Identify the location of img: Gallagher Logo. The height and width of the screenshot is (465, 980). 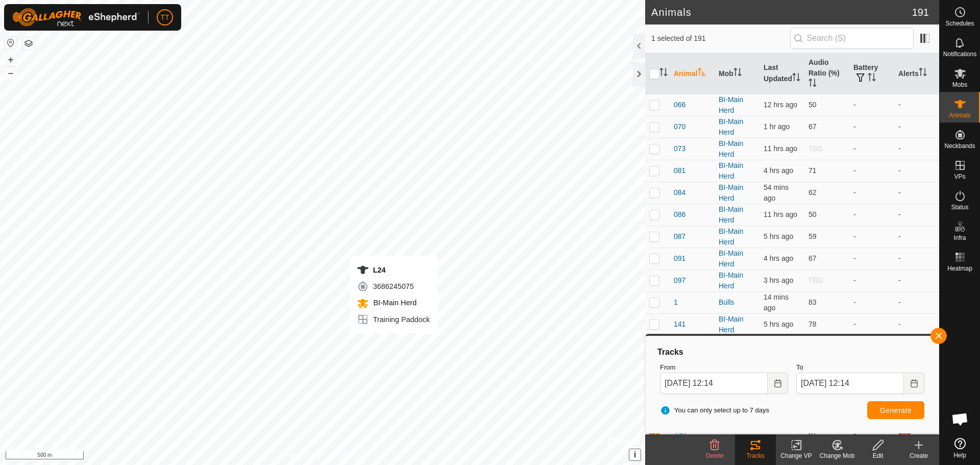
(76, 17).